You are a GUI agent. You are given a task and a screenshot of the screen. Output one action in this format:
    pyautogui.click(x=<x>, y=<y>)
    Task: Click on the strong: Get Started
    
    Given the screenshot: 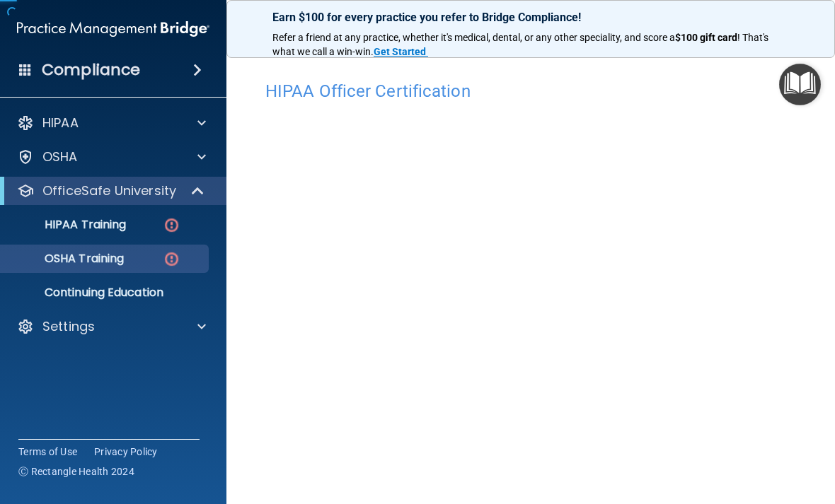 What is the action you would take?
    pyautogui.click(x=400, y=51)
    